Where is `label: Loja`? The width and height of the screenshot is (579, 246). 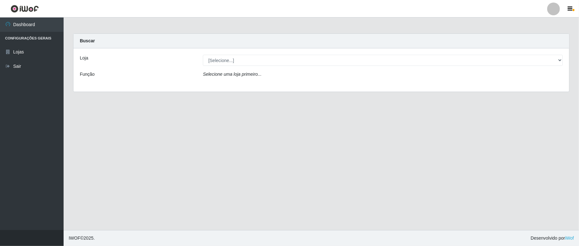 label: Loja is located at coordinates (84, 58).